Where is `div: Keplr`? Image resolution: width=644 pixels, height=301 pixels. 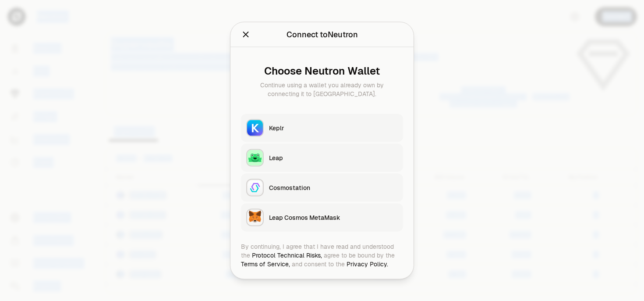 div: Keplr is located at coordinates (333, 128).